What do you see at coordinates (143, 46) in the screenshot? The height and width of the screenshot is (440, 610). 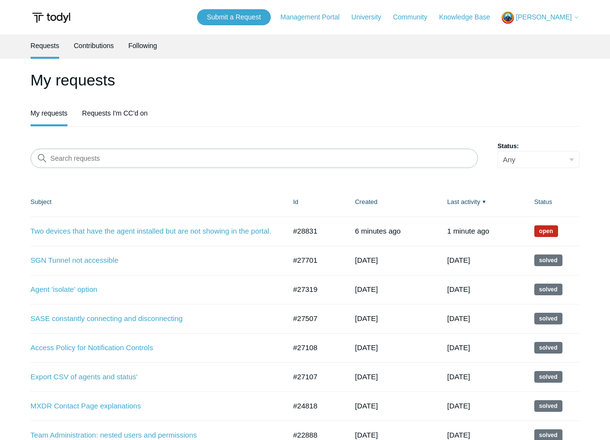 I see `a: Following` at bounding box center [143, 46].